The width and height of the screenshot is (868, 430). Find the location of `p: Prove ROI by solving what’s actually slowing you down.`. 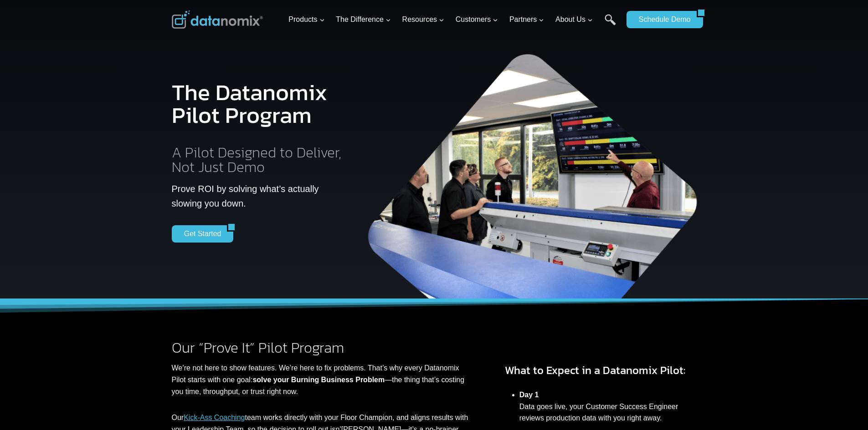

p: Prove ROI by solving what’s actually slowing you down. is located at coordinates (260, 196).